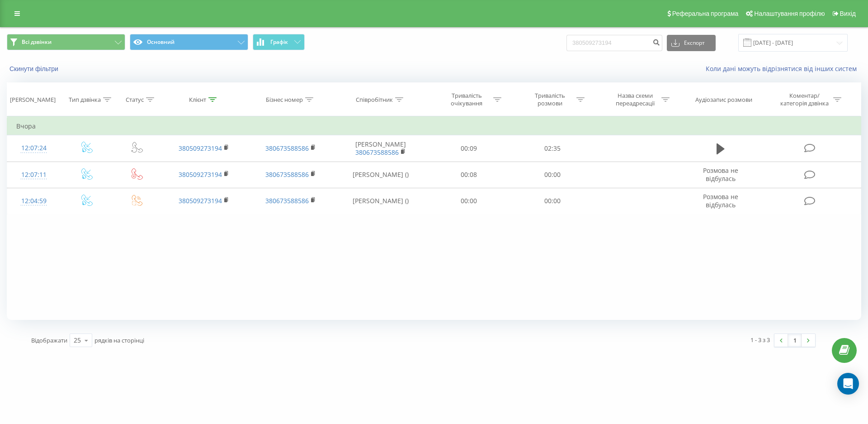  Describe the element at coordinates (469, 174) in the screenshot. I see `td: 00:08` at that location.